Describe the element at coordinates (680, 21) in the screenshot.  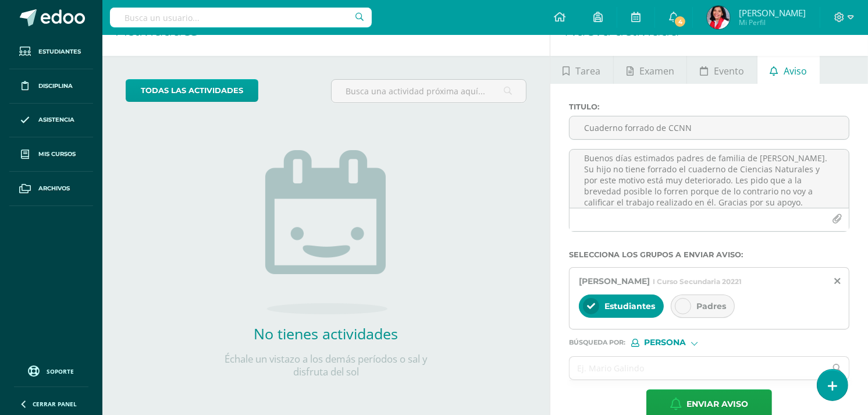
I see `span: 4` at that location.